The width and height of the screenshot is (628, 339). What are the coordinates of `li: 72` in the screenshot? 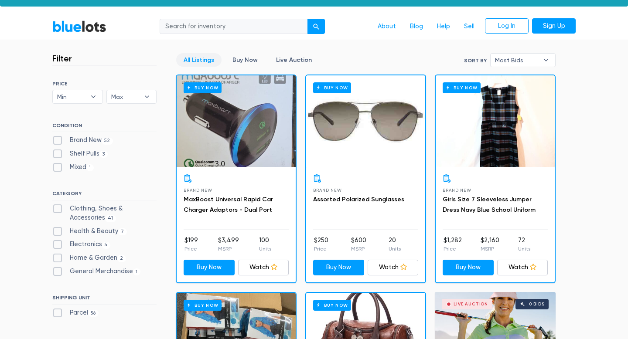 It's located at (524, 245).